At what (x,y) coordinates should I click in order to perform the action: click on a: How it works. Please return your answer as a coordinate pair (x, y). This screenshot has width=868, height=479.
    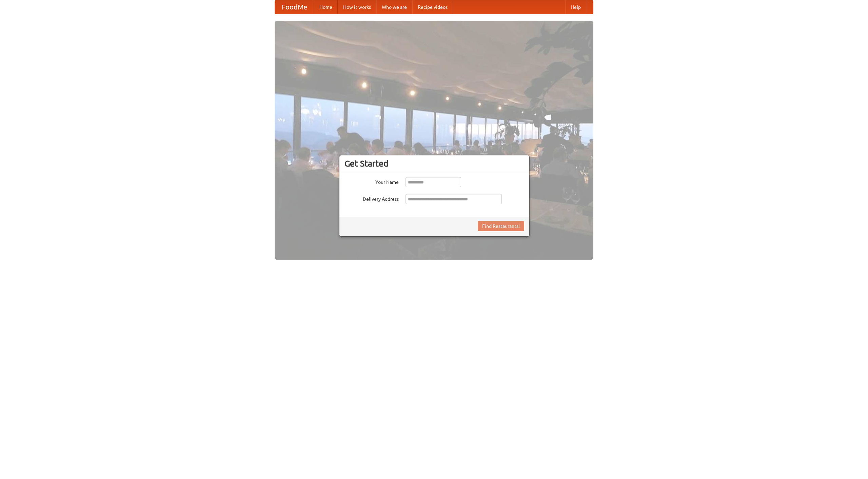
    Looking at the image, I should click on (357, 7).